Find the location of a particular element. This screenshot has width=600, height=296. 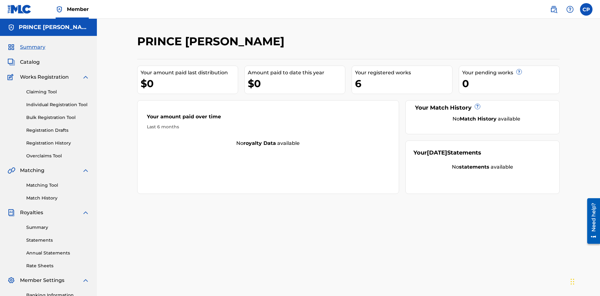

a: Overclaims Tool is located at coordinates (58, 156).